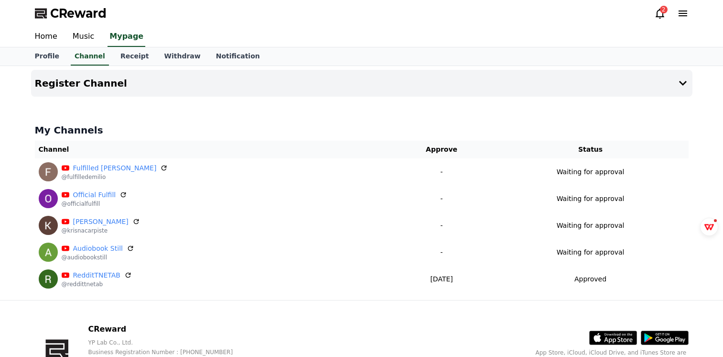  I want to click on img: Fulfilled Emilio, so click(48, 172).